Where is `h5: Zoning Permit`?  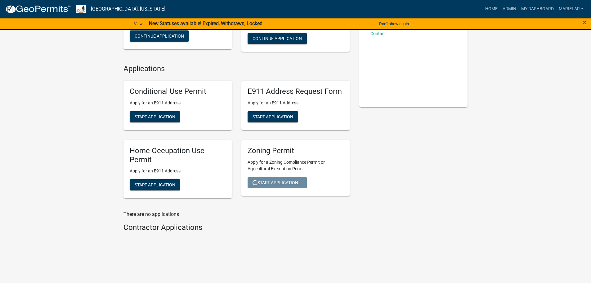
h5: Zoning Permit is located at coordinates (296, 150).